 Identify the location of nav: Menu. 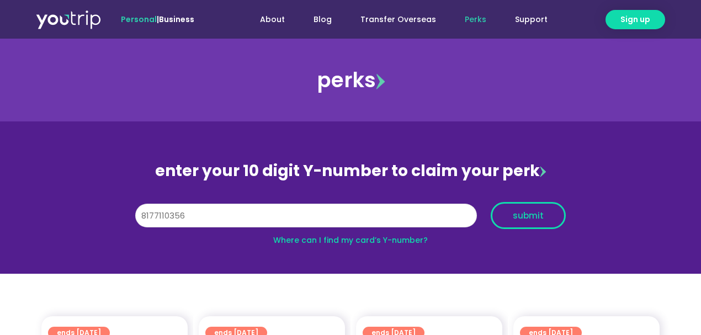
(393, 19).